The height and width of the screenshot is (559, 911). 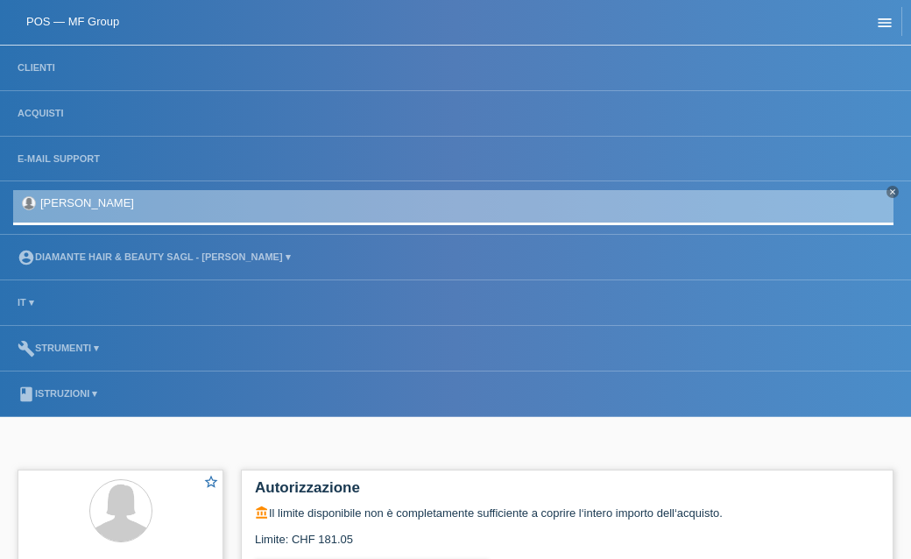 I want to click on div: Limite: CHF 181.05, so click(x=567, y=533).